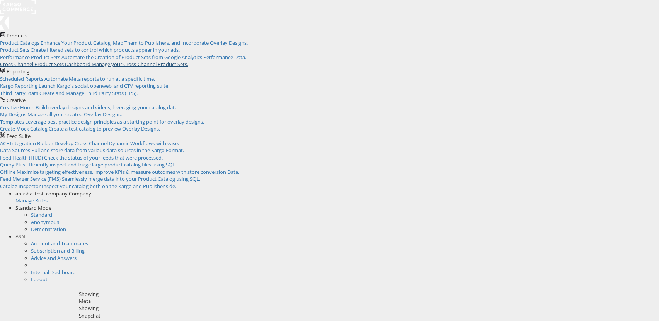 Image resolution: width=659 pixels, height=321 pixels. Describe the element at coordinates (114, 122) in the screenshot. I see `span: Leverage best practice design principles as a starting point for overlay designs.` at that location.